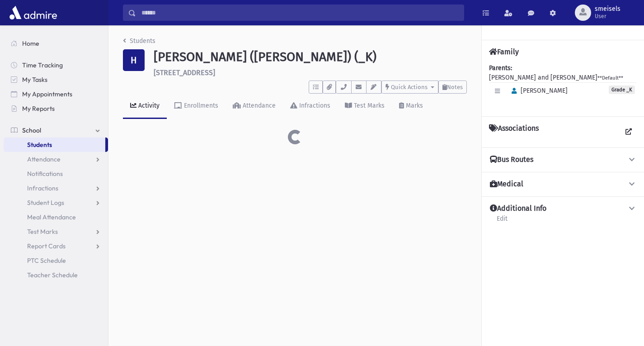 The width and height of the screenshot is (644, 346). I want to click on button: Bus Routes, so click(563, 159).